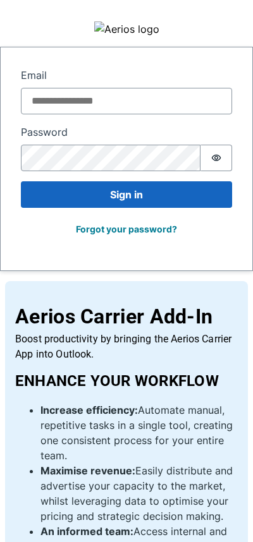  I want to click on b: An informed team:, so click(87, 531).